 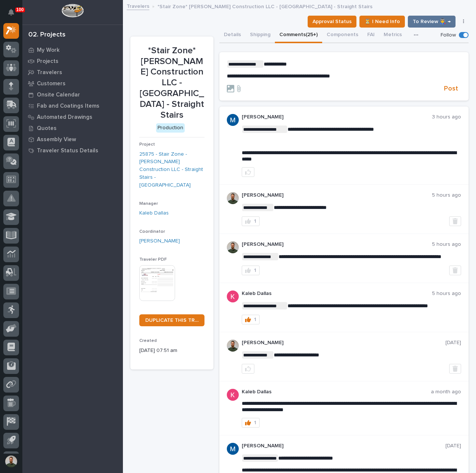 I want to click on a: DUPLICATE THIS TRAVELER, so click(x=172, y=320).